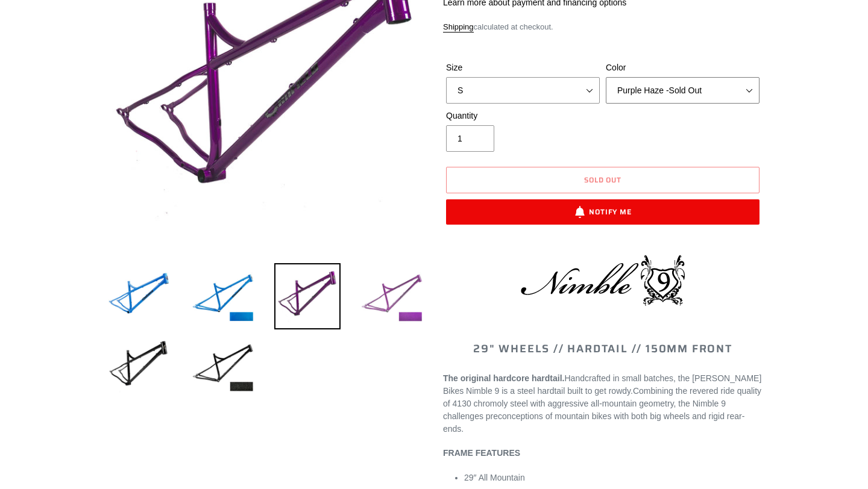 This screenshot has width=868, height=489. Describe the element at coordinates (603, 179) in the screenshot. I see `span: Sold out` at that location.